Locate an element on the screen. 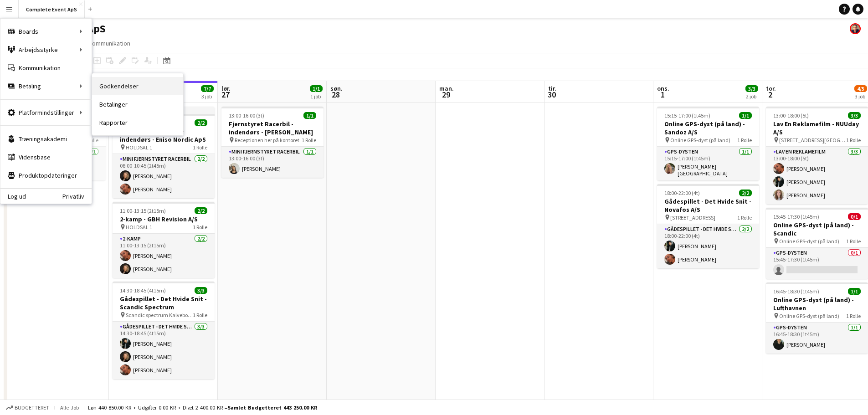  span: Samlet budgetteret 443 250.00 KR is located at coordinates (272, 407).